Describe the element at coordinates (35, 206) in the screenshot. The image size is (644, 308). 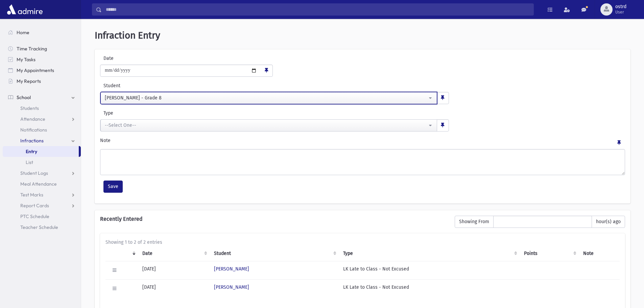
I see `span: Report Cards` at that location.